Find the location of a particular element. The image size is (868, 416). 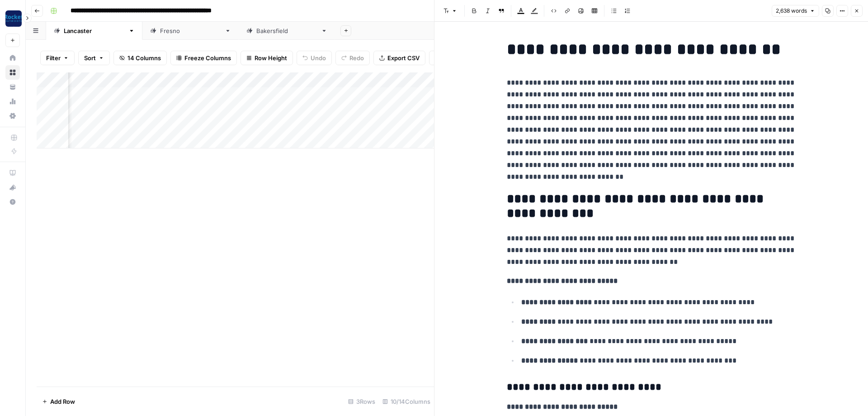

a: Settings is located at coordinates (13, 116).